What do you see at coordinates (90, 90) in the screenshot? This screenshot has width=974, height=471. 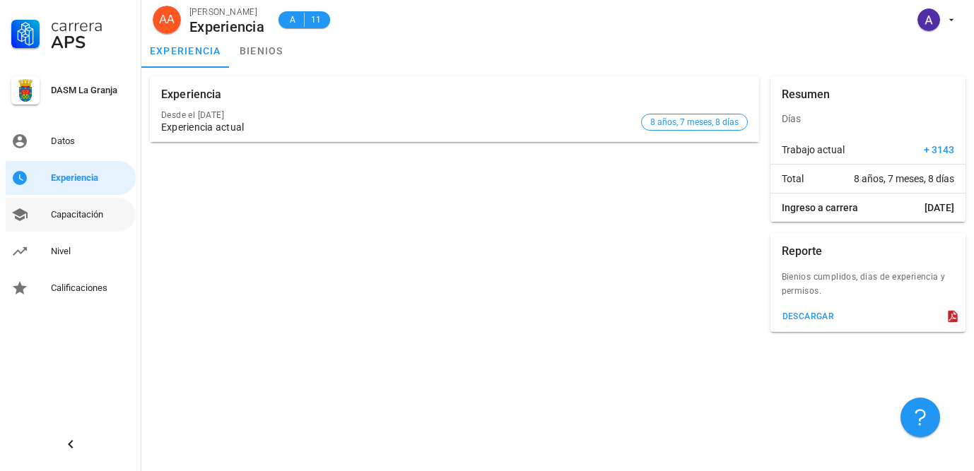 I see `div: DASM La Granja` at bounding box center [90, 90].